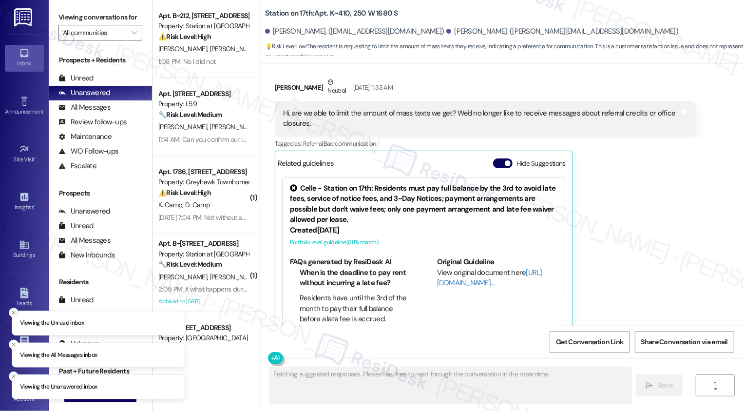 This screenshot has width=744, height=411. Describe the element at coordinates (685, 342) in the screenshot. I see `button: Share Conversation via email` at that location.